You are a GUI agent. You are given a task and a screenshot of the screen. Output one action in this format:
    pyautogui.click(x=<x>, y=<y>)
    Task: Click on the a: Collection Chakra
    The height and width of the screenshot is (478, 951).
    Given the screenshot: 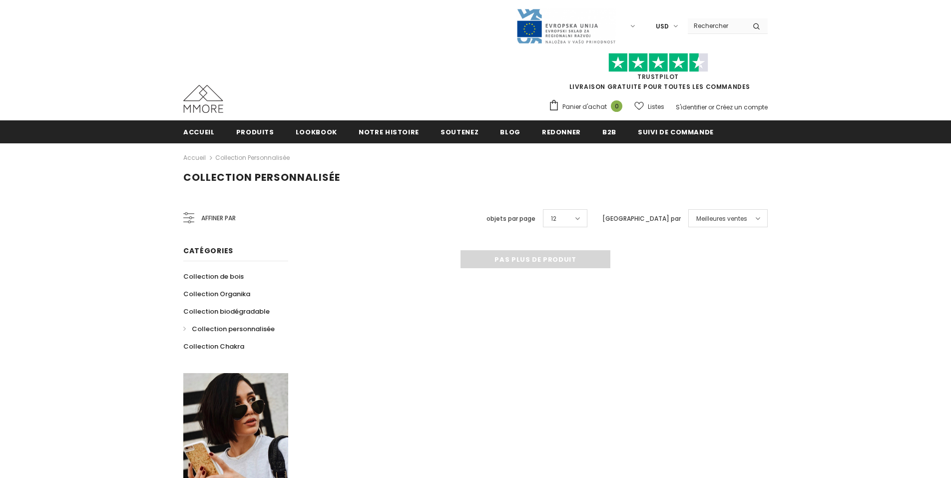 What is the action you would take?
    pyautogui.click(x=214, y=346)
    